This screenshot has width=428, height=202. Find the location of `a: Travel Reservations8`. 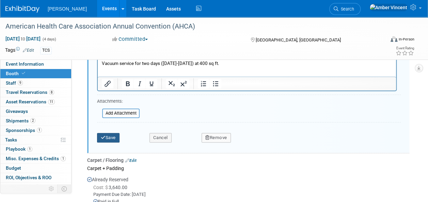

a: Travel Reservations8 is located at coordinates (36, 92).